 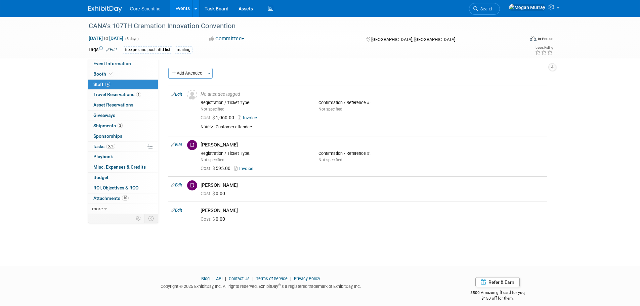 What do you see at coordinates (145, 9) in the screenshot?
I see `span: Core Scientific` at bounding box center [145, 9].